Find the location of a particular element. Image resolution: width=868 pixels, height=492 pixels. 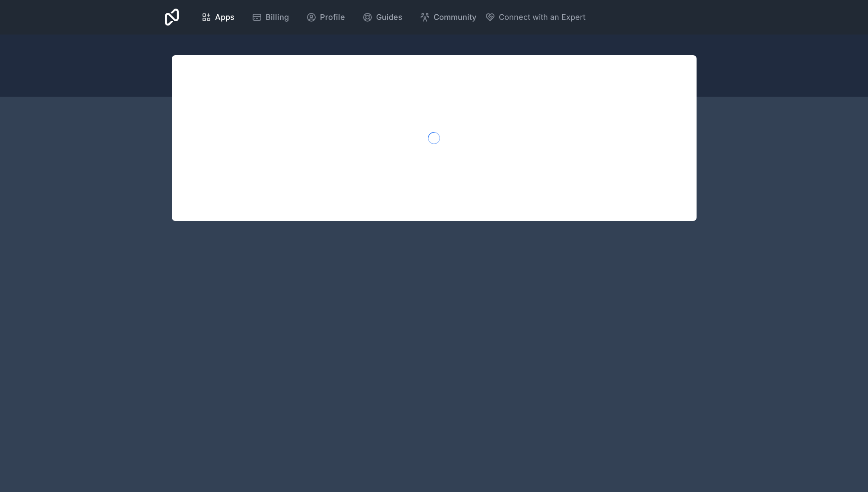

span: Billing is located at coordinates (277, 17).